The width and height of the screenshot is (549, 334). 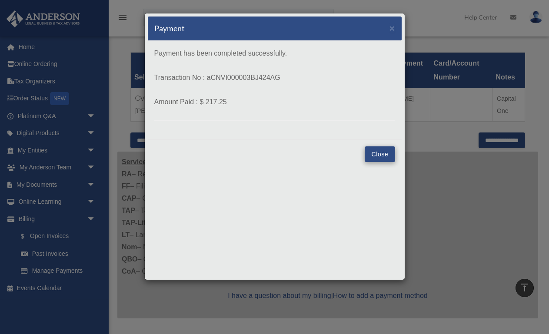 I want to click on p: Transaction No : aCNVI000003BJ424AG, so click(x=275, y=78).